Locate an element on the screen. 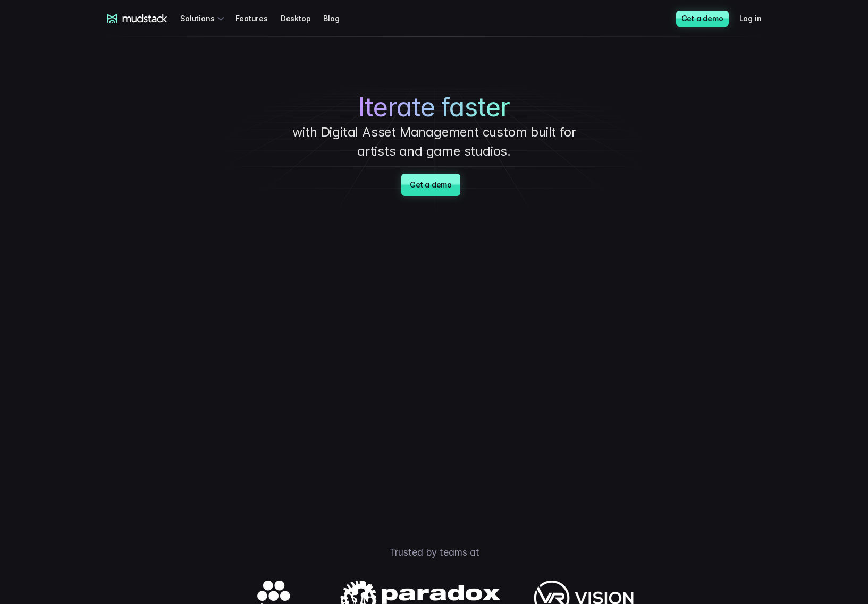 The width and height of the screenshot is (868, 604). p: with Digital Asset Management custom built for artists and game studios. is located at coordinates (435, 142).